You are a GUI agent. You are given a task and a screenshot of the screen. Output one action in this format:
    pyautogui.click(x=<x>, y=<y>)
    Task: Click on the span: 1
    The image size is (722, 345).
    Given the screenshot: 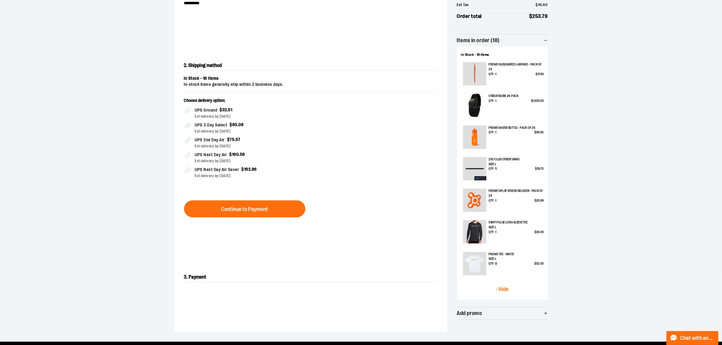 What is the action you would take?
    pyautogui.click(x=533, y=101)
    